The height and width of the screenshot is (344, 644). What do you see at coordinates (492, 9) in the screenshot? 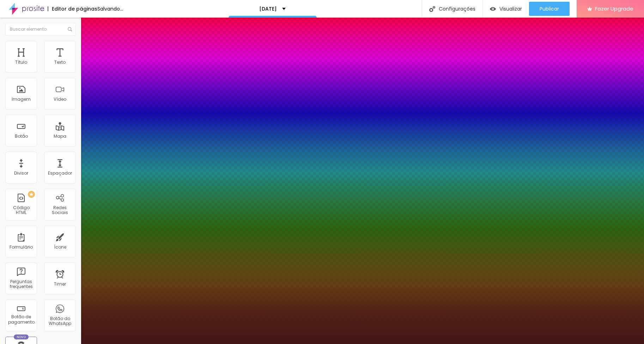
I see `img: view-1.svg` at bounding box center [492, 9].